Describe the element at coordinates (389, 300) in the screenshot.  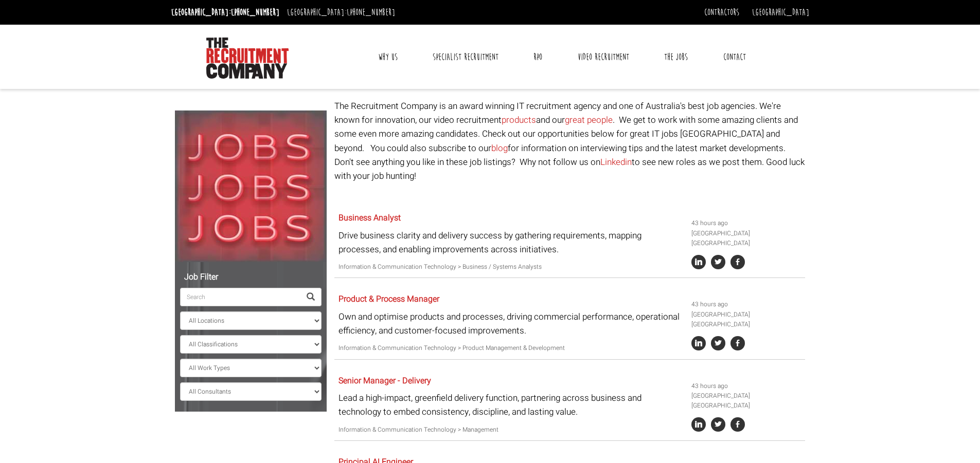
I see `a: Product & Process Manager` at that location.